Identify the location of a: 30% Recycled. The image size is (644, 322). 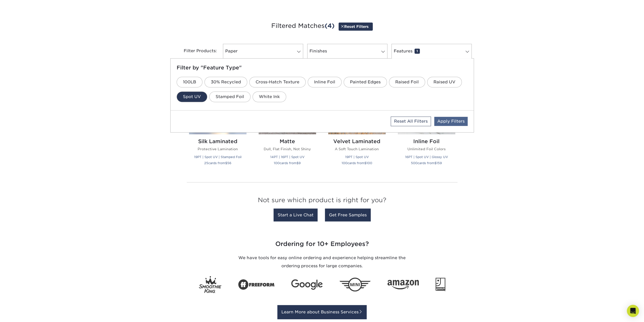
(226, 82).